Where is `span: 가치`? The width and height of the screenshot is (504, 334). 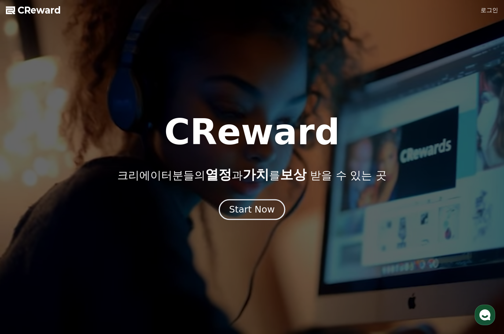 span: 가치 is located at coordinates (256, 174).